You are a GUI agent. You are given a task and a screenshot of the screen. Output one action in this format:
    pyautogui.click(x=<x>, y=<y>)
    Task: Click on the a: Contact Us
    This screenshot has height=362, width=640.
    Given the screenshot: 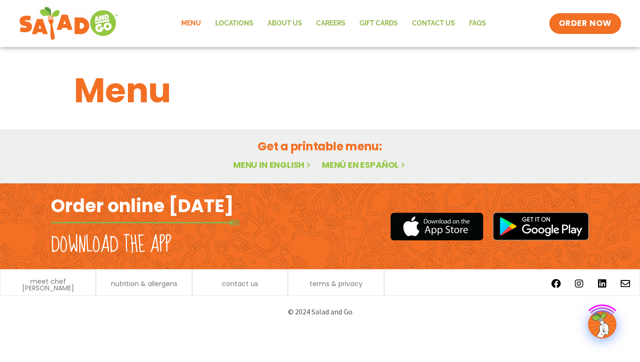 What is the action you would take?
    pyautogui.click(x=433, y=24)
    